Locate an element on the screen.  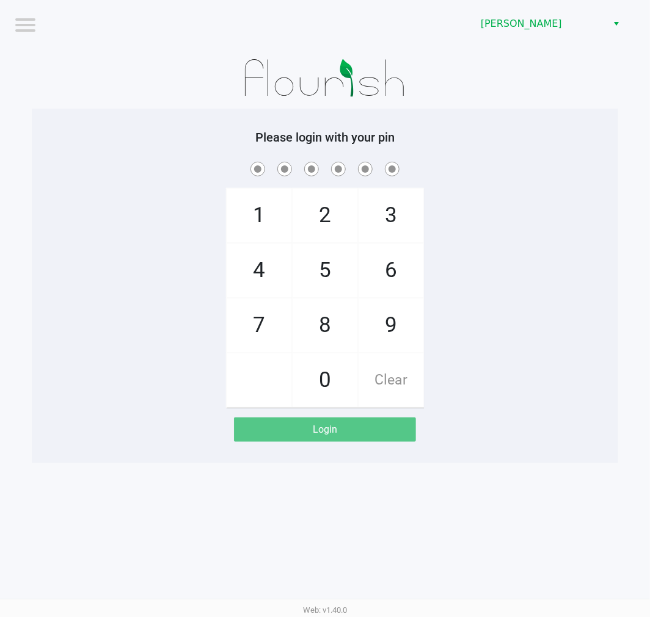
span: 8 is located at coordinates (325, 325).